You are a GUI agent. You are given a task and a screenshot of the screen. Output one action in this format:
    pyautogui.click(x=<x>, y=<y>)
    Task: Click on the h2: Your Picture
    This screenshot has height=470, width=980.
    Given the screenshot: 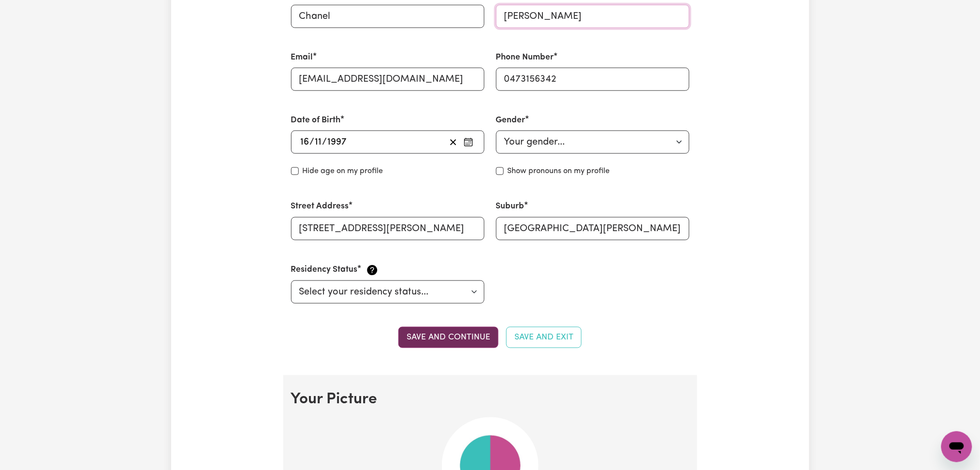 What is the action you would take?
    pyautogui.click(x=490, y=399)
    